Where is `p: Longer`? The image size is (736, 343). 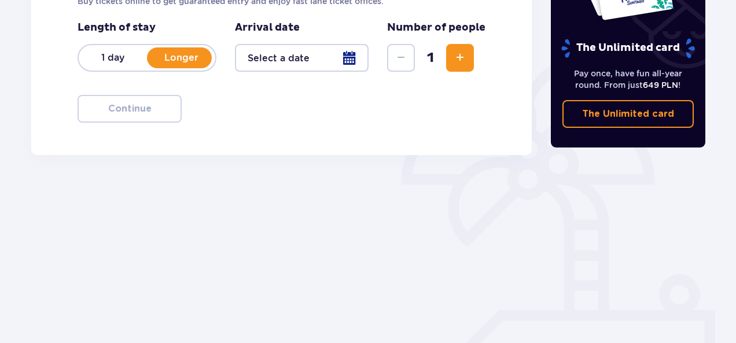
p: Longer is located at coordinates (181, 58).